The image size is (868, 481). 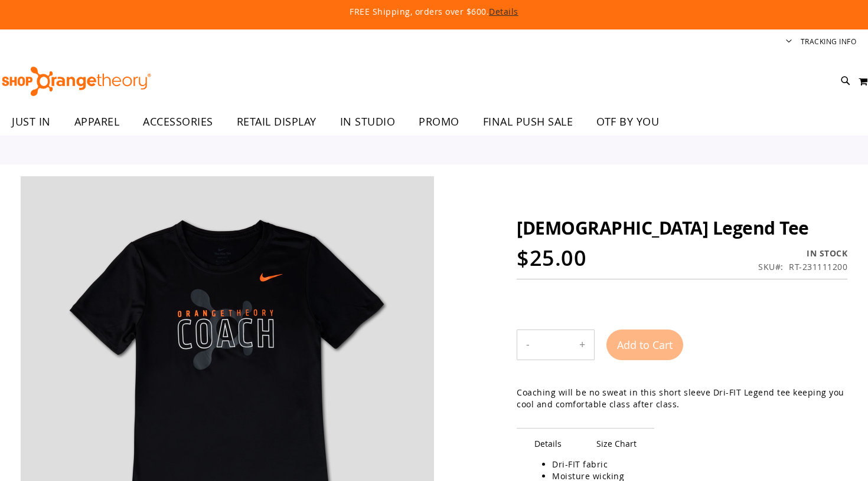 I want to click on p: FREE Shipping, orders over $600., so click(x=434, y=12).